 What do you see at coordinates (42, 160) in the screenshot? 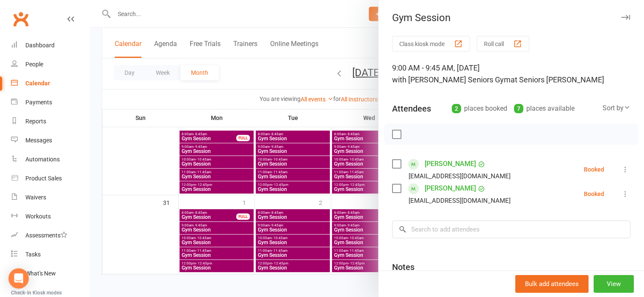
I see `div: Automations` at bounding box center [42, 160].